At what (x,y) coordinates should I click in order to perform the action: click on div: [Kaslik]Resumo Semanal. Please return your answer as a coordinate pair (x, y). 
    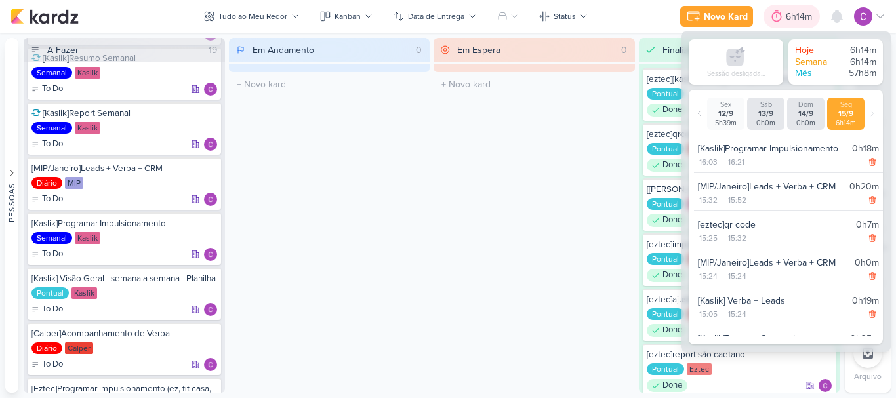
    Looking at the image, I should click on (771, 338).